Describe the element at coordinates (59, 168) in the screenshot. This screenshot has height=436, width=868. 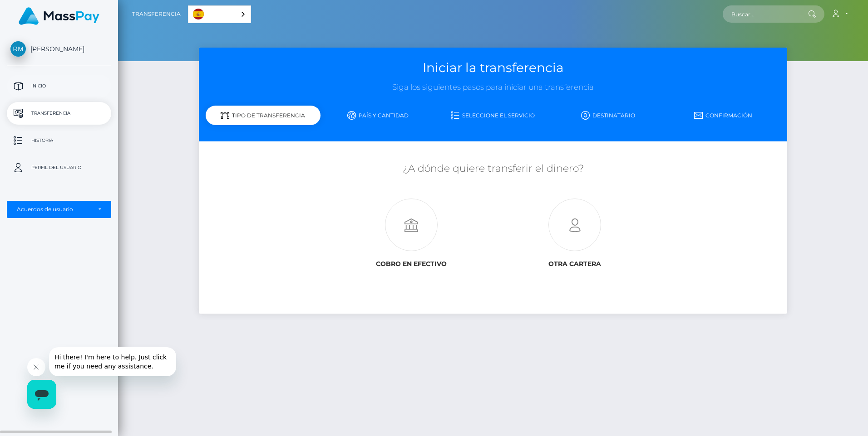
I see `p: Perfil del usuario` at that location.